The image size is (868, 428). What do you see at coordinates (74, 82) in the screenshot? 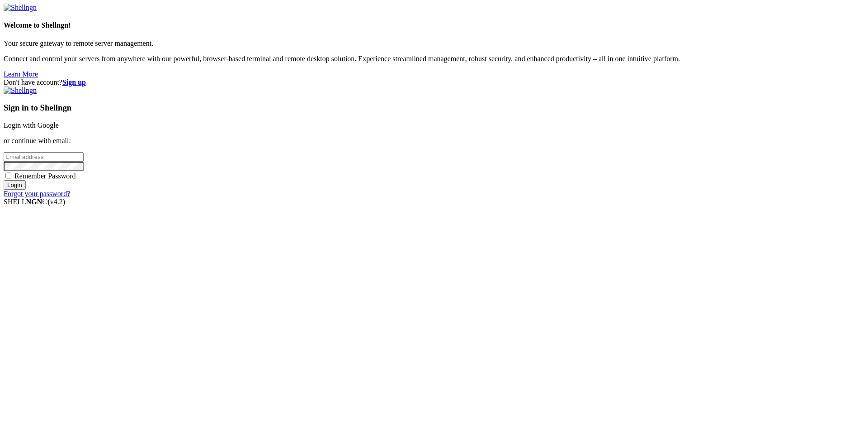
I see `a: Sign up` at bounding box center [74, 82].